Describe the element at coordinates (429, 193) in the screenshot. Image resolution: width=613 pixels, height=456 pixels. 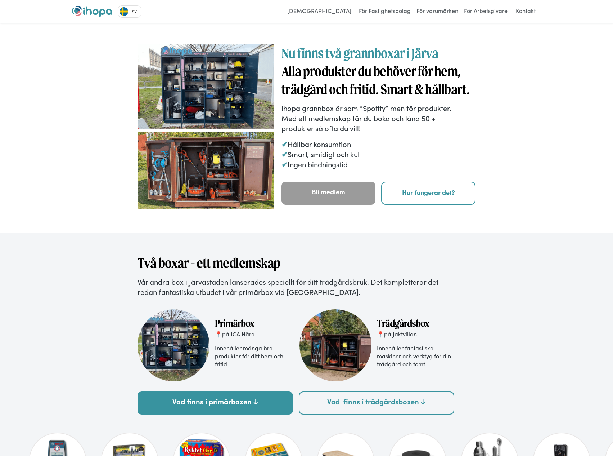
I see `a: Hur fungerar det?` at that location.